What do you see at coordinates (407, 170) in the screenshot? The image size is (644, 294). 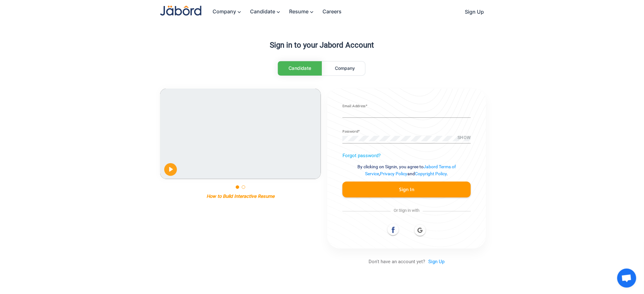 I see `p: By clicking on Signin, you agree to , and .` at bounding box center [407, 170].